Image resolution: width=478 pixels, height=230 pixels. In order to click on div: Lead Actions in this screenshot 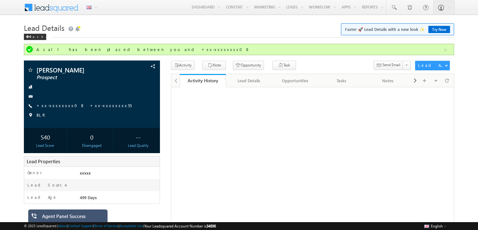, I will do `click(432, 65)`.